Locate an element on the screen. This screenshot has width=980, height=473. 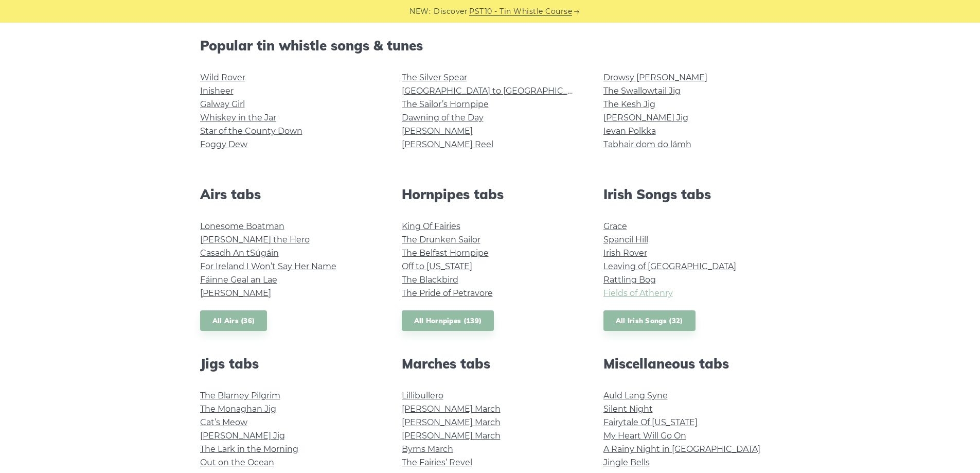
a: The Monaghan Jig is located at coordinates (238, 409).